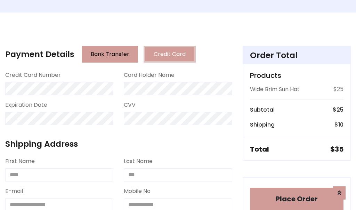 The image size is (356, 210). Describe the element at coordinates (297, 75) in the screenshot. I see `h5: Products` at that location.